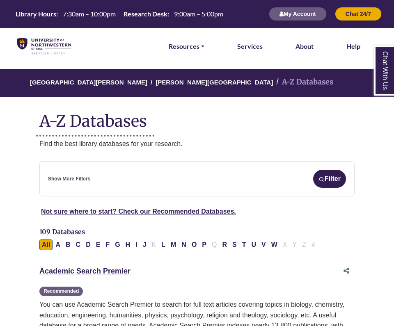 The width and height of the screenshot is (394, 326). I want to click on button: Filter Results W, so click(274, 245).